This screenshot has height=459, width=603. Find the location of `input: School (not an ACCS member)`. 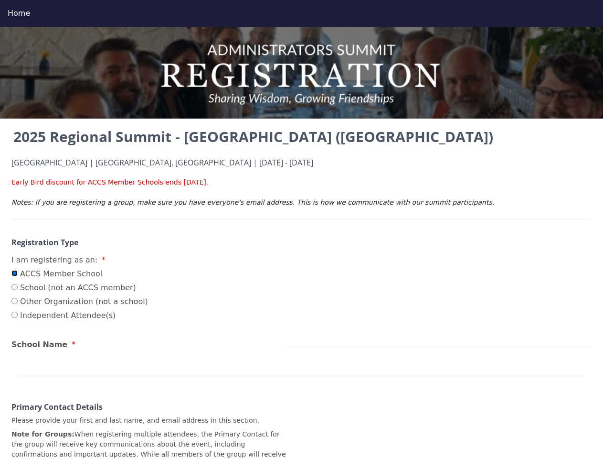

input: School (not an ACCS member) is located at coordinates (14, 287).